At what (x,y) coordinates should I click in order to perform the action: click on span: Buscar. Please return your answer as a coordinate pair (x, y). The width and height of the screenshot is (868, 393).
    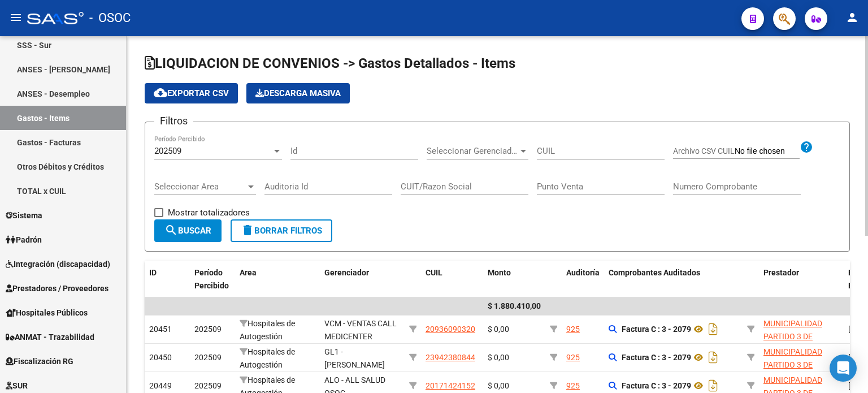
    Looking at the image, I should click on (187, 231).